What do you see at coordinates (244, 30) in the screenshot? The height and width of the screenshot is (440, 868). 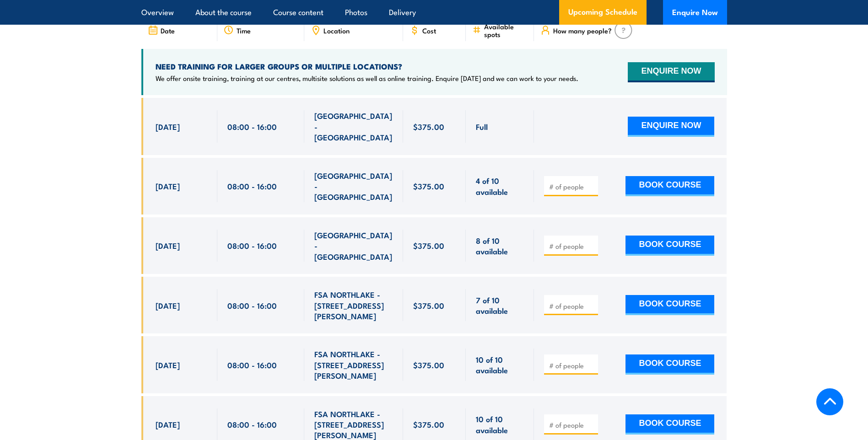 I see `span: Time` at bounding box center [244, 30].